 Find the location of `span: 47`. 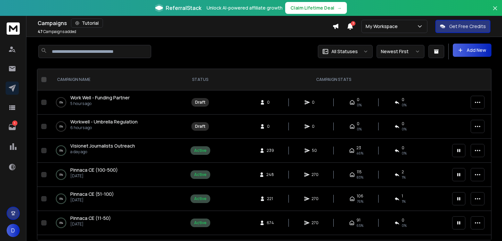

span: 47 is located at coordinates (40, 31).